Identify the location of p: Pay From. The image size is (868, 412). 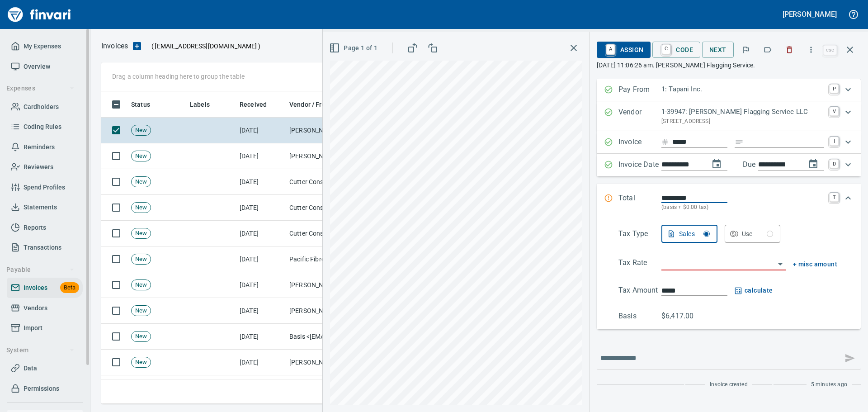
(640, 90).